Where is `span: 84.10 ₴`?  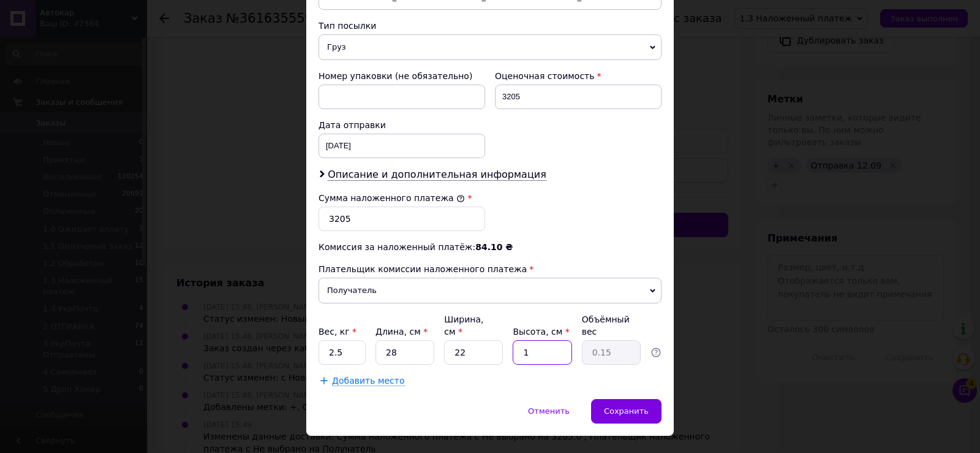 span: 84.10 ₴ is located at coordinates (493, 247).